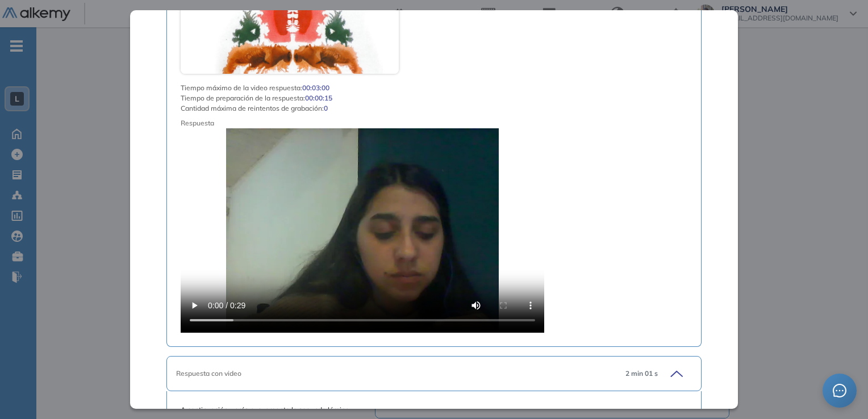 Image resolution: width=868 pixels, height=419 pixels. Describe the element at coordinates (318, 98) in the screenshot. I see `span: 00:00:15` at that location.